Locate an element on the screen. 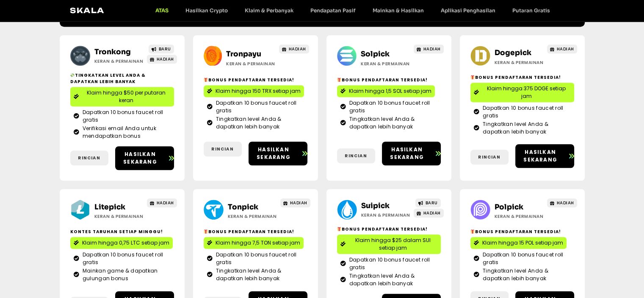 This screenshot has height=298, width=644. a: ATAS is located at coordinates (162, 10).